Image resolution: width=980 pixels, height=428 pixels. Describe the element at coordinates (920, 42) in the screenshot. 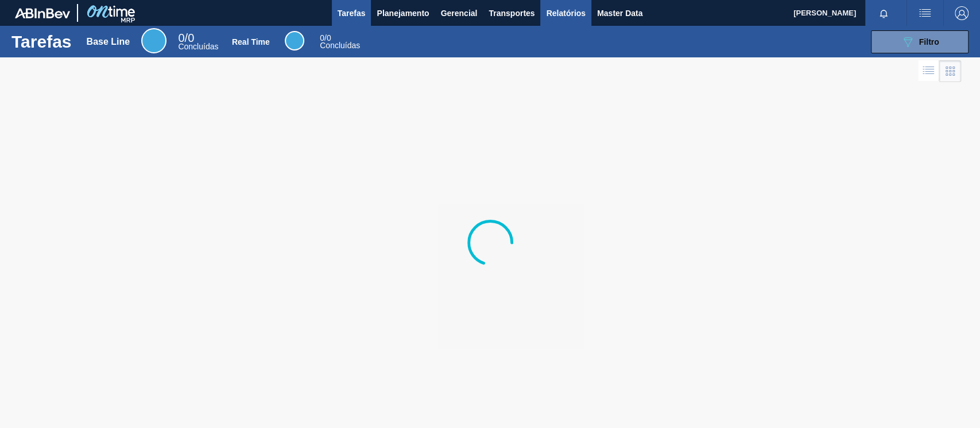

I see `button: Filtro` at that location.